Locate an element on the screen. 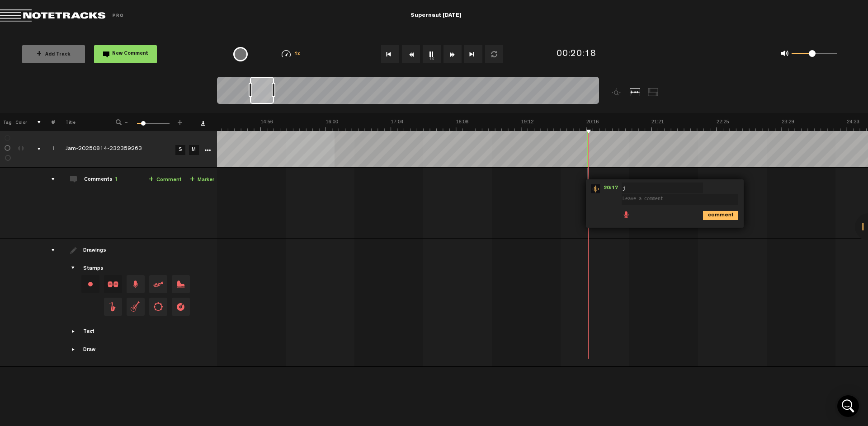  td: comments, stamps & drawings is located at coordinates (34, 149).